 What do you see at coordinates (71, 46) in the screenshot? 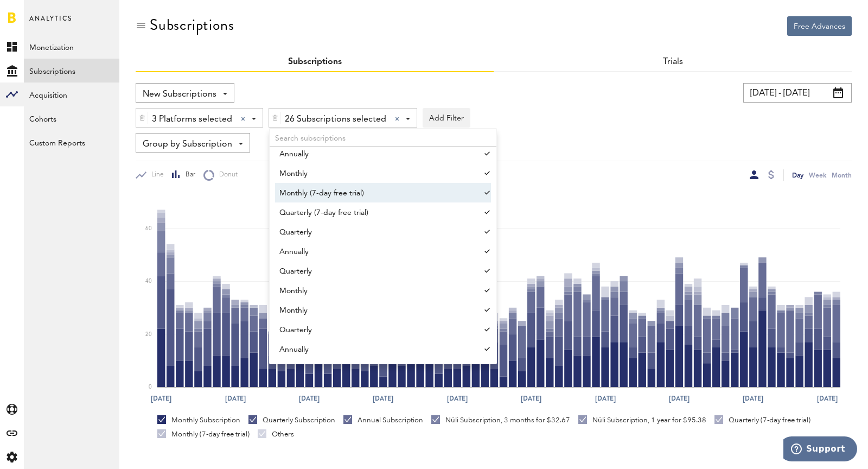
I see `a: Monetization` at bounding box center [71, 46].